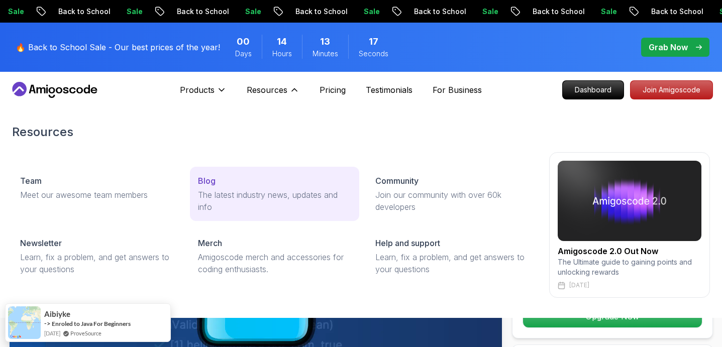 The height and width of the screenshot is (347, 722). What do you see at coordinates (275, 194) in the screenshot?
I see `a: BlogThe latest industry news, updates and info` at bounding box center [275, 194].